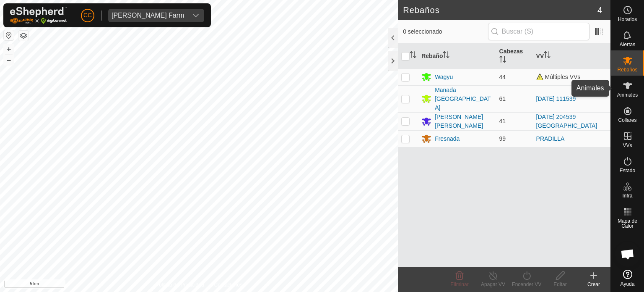 The width and height of the screenshot is (644, 292). What do you see at coordinates (147, 15) in the screenshot?
I see `span: Alarcia Monja Farm` at bounding box center [147, 15].